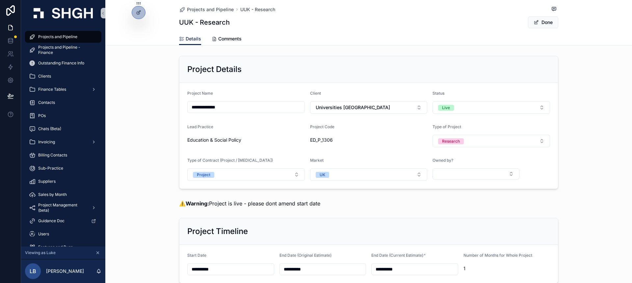 The height and width of the screenshot is (283, 632). Describe the element at coordinates (218, 232) in the screenshot. I see `h2: Project Timeline` at that location.